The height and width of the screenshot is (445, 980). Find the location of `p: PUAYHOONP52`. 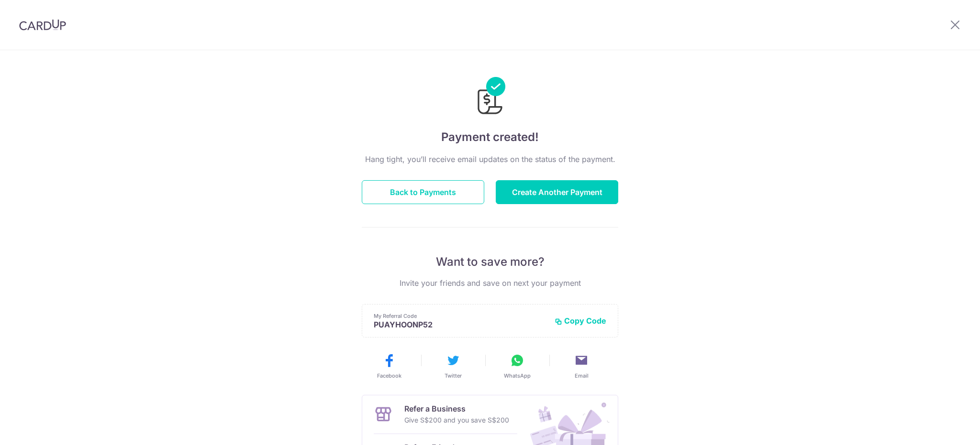

p: PUAYHOONP52 is located at coordinates (460, 325).